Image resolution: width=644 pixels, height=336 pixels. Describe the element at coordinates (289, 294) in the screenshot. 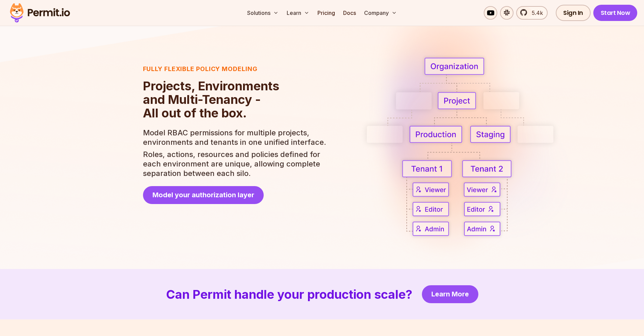

I see `h2: Can Permit handle your production scale?` at that location.